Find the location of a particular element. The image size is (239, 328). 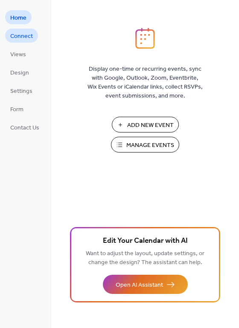

span: Design is located at coordinates (20, 73).